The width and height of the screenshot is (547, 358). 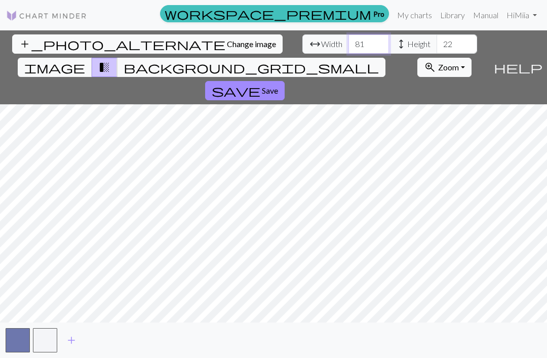 What do you see at coordinates (518, 67) in the screenshot?
I see `span: help` at bounding box center [518, 67].